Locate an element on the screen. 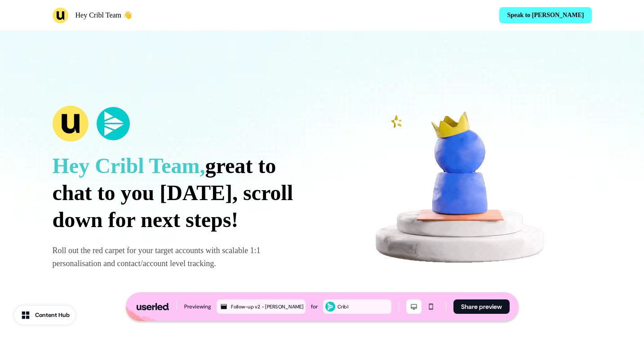 The width and height of the screenshot is (644, 339). button: Content Hub is located at coordinates (44, 315).